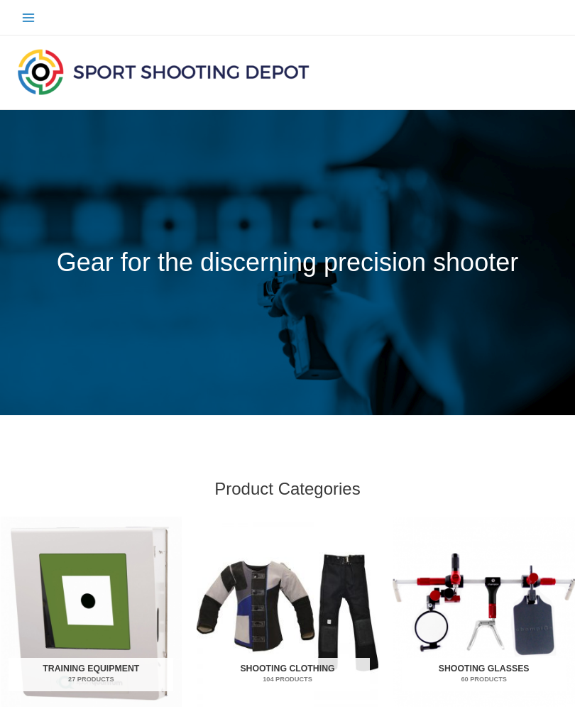  I want to click on h2: Shooting Clothing, so click(288, 674).